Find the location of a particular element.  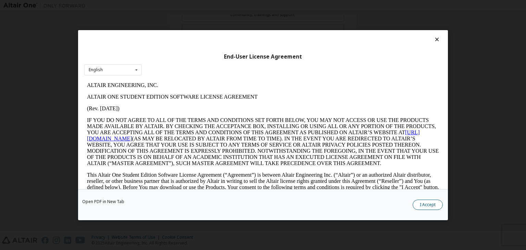

p: This Altair One Student Edition Software License Agreement (“Agreement”) is between Altair Engine... is located at coordinates (179, 105).